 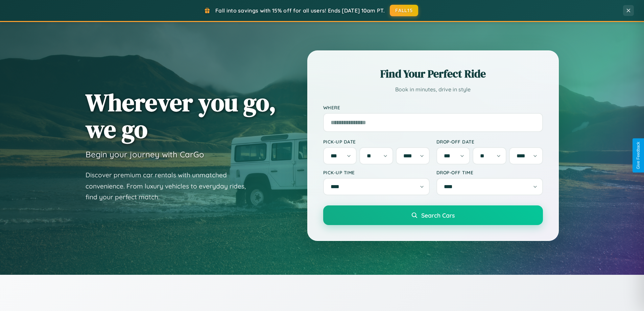 I want to click on label: Drop-off Time, so click(x=489, y=172).